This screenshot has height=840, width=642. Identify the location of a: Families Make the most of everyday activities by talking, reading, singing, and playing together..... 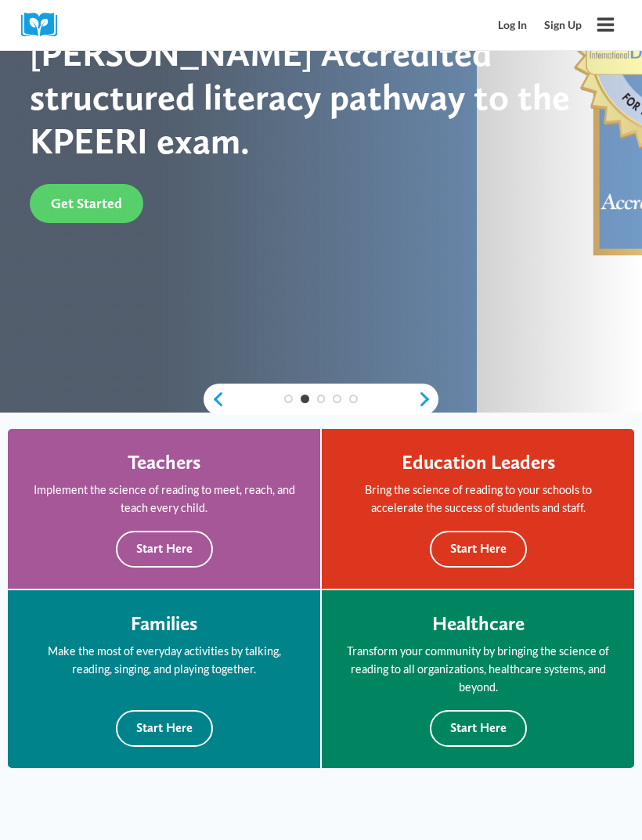
(164, 679).